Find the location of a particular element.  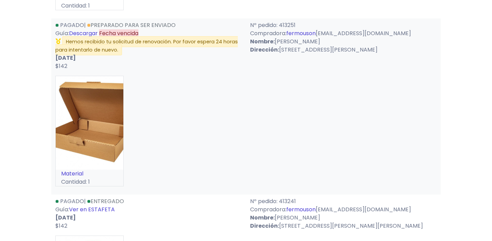

a: Descargar is located at coordinates (83, 33).